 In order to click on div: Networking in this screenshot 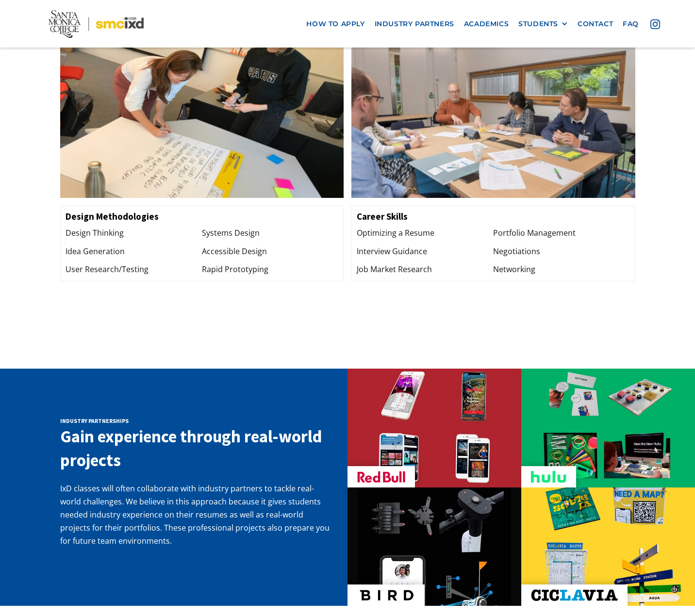, I will do `click(561, 269)`.